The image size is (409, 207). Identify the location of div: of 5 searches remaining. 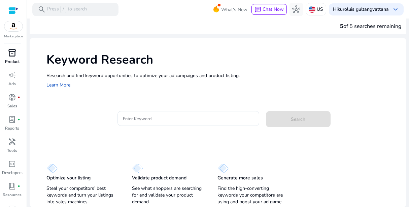
(371, 26).